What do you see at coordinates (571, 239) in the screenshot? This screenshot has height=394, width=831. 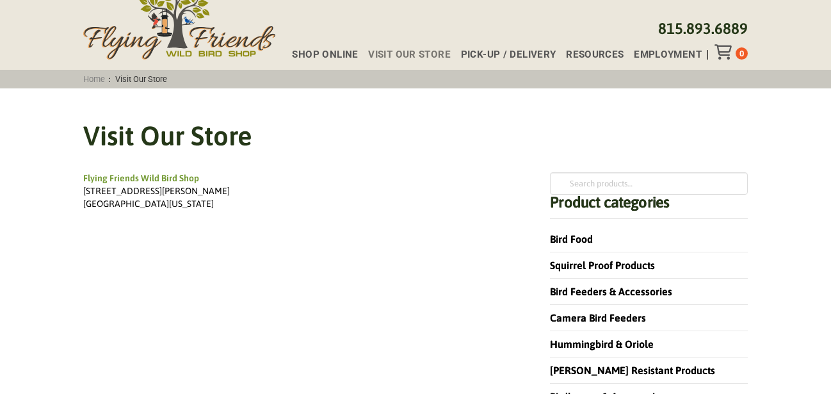 I see `a: Bird Food` at bounding box center [571, 239].